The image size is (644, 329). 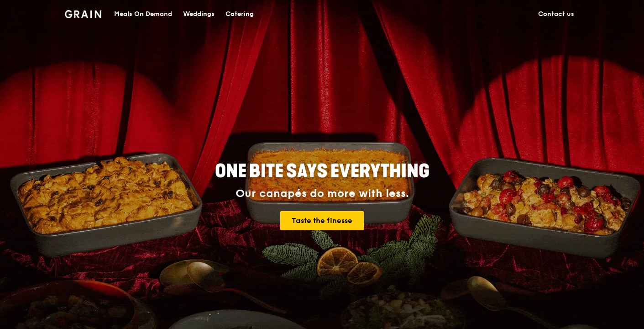 I want to click on div: Catering, so click(x=240, y=14).